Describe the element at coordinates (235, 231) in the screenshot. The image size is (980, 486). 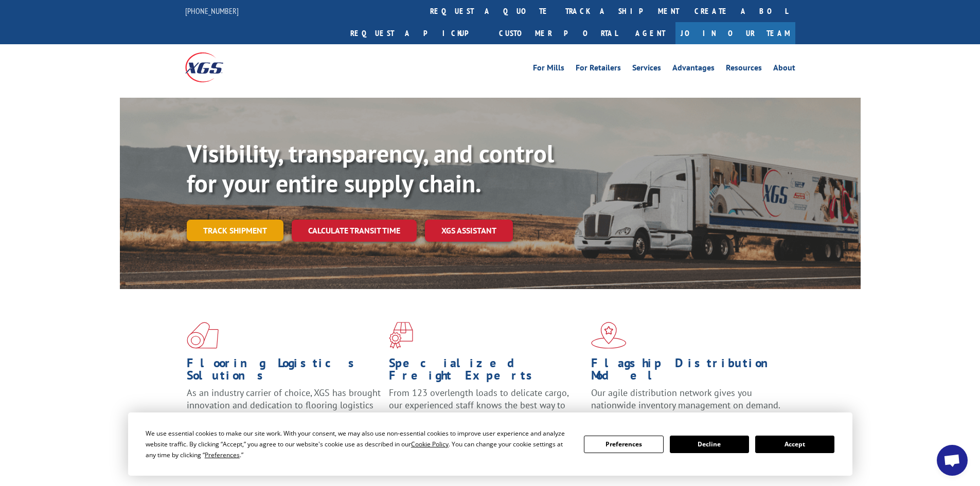
I see `a: Track shipment` at that location.